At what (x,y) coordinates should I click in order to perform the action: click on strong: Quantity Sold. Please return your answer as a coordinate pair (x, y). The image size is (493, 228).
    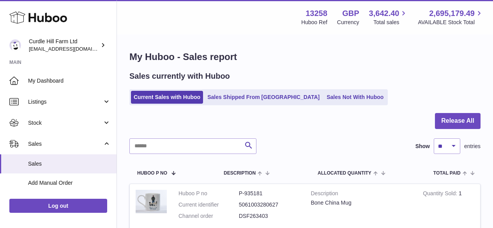
    Looking at the image, I should click on (441, 194).